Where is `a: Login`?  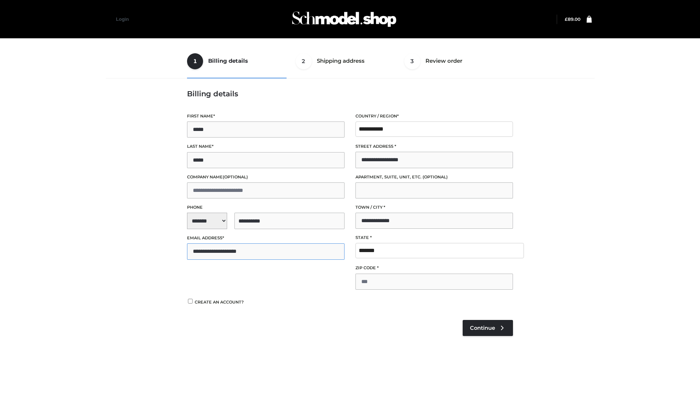
a: Login is located at coordinates (122, 19).